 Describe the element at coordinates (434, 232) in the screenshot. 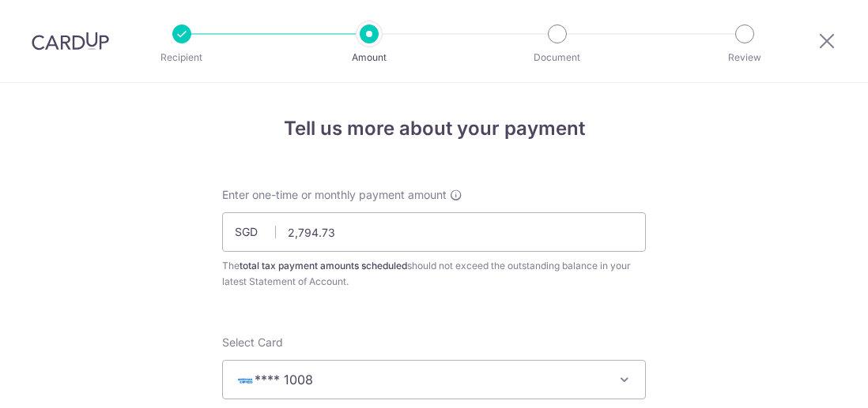

I see `input: 0.00` at that location.